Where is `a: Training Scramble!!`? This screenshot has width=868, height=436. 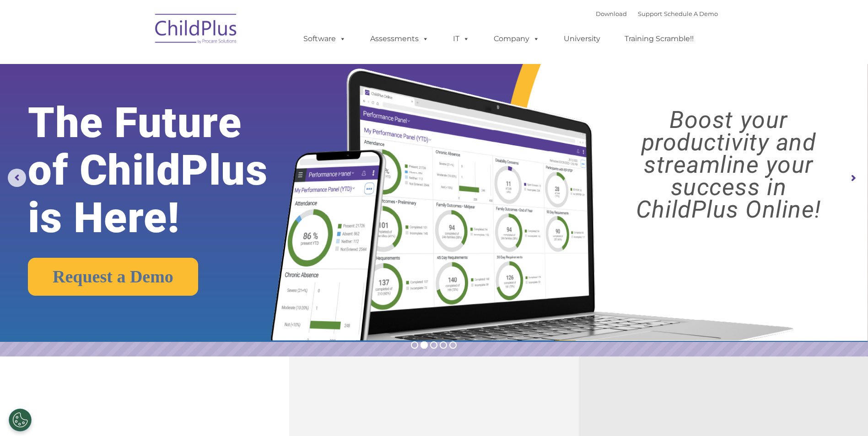
a: Training Scramble!! is located at coordinates (659, 39).